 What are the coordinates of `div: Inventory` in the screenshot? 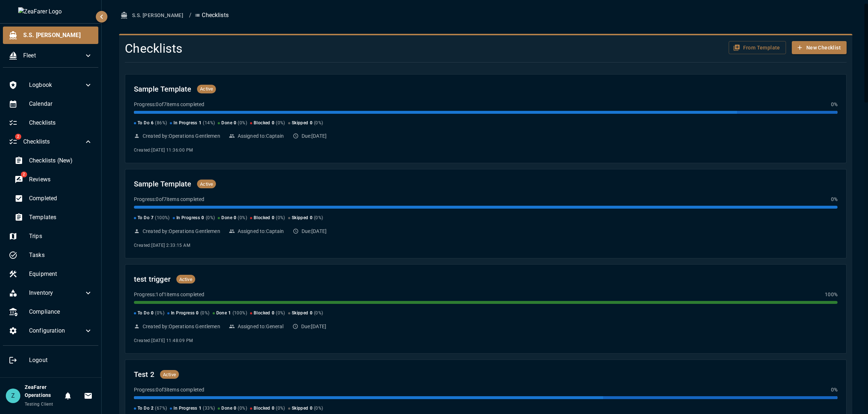 It's located at (50, 293).